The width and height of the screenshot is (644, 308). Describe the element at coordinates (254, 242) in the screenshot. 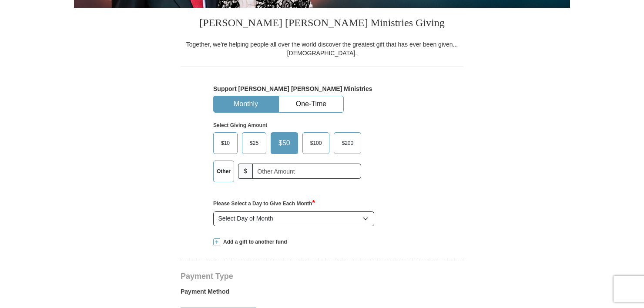

I see `span: Add a gift to another fund` at that location.